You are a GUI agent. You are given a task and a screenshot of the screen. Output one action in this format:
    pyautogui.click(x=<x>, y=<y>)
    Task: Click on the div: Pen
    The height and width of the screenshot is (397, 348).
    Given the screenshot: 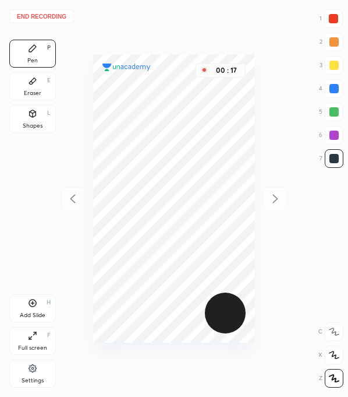 What is the action you would take?
    pyautogui.click(x=33, y=61)
    